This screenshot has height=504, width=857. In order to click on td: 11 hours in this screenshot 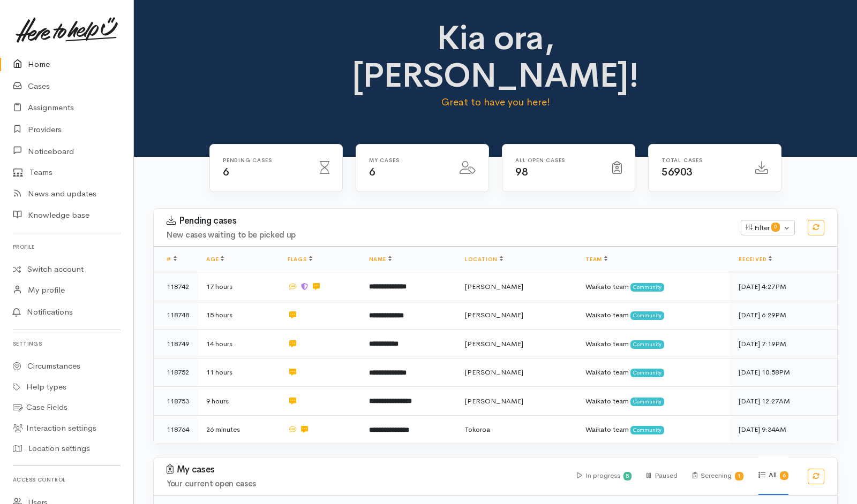, I will do `click(238, 373)`.